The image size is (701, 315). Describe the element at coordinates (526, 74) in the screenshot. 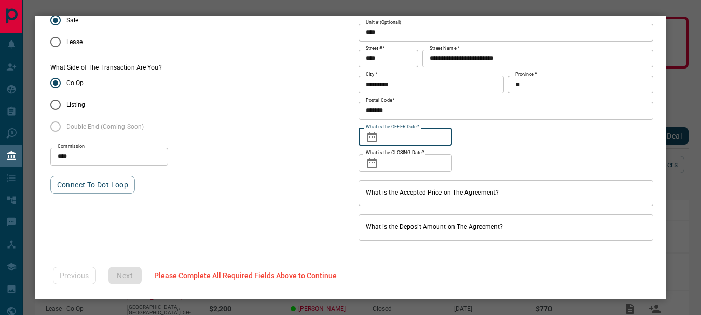

I see `label: Province` at that location.